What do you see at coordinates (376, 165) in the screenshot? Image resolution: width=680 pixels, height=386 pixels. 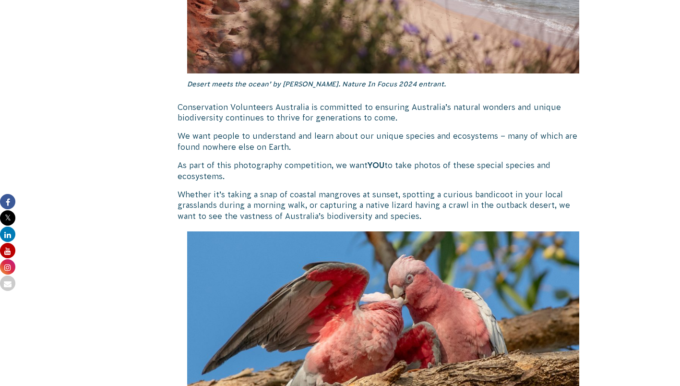 I see `strong: YOU` at bounding box center [376, 165].